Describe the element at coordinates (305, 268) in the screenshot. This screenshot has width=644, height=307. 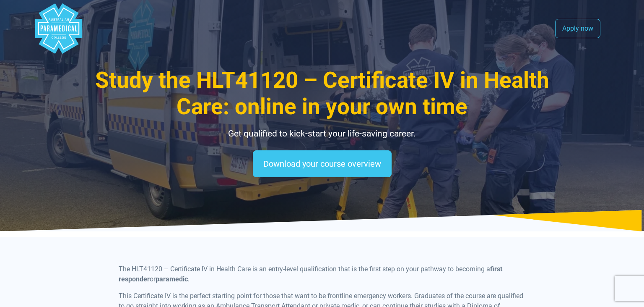
I see `span: The HLT41120 – Certificate IV in Health Care is an entry-level qualification that is the first st...` at that location.